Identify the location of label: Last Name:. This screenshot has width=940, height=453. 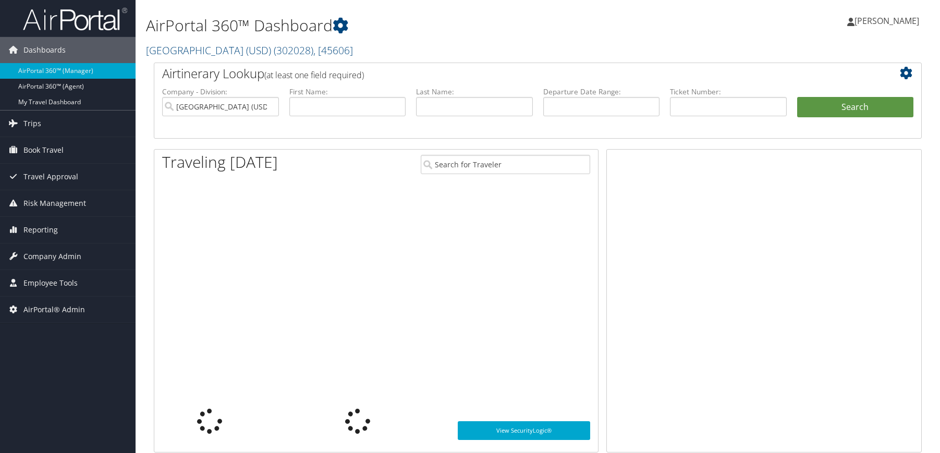
(474, 92).